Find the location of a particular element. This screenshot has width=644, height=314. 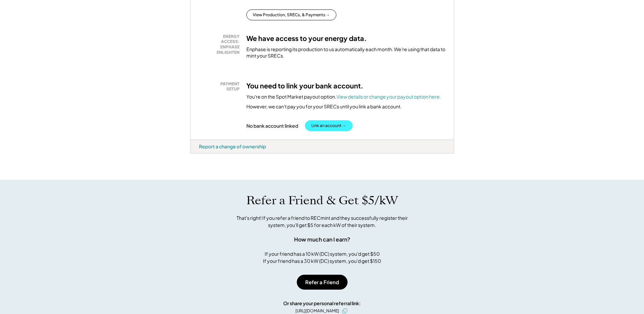

button: View Production, SRECs, & Payments → is located at coordinates (292, 14).